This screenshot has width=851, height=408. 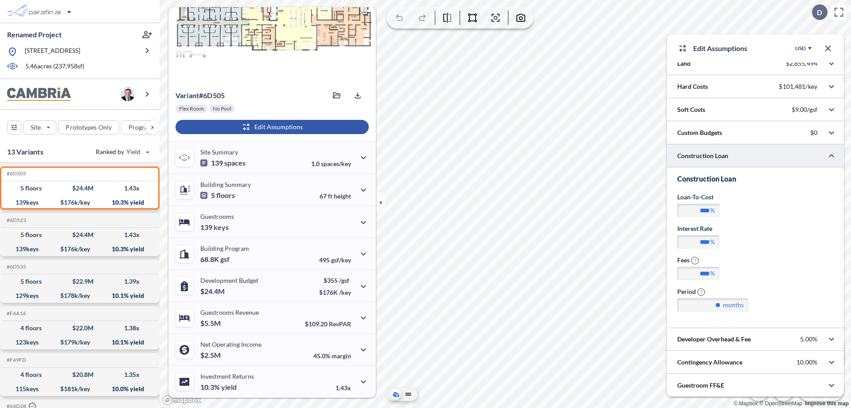 I want to click on p: Site Summary, so click(x=219, y=152).